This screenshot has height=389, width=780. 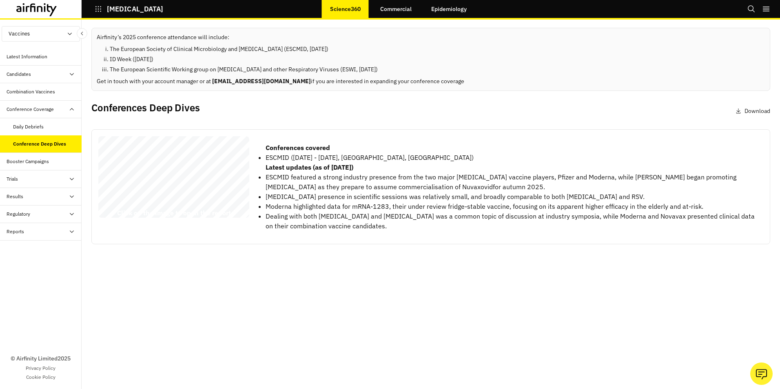 What do you see at coordinates (757, 111) in the screenshot?
I see `p: Download` at bounding box center [757, 111].